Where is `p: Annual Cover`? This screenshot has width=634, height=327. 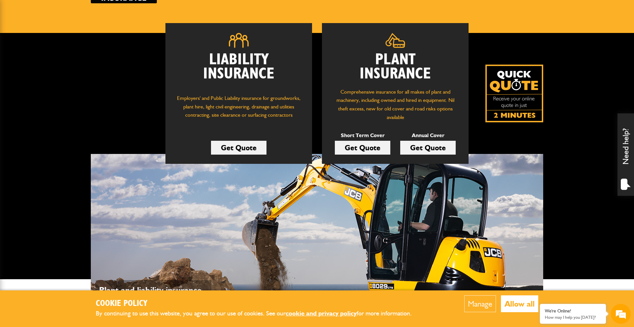 p: Annual Cover is located at coordinates (428, 136).